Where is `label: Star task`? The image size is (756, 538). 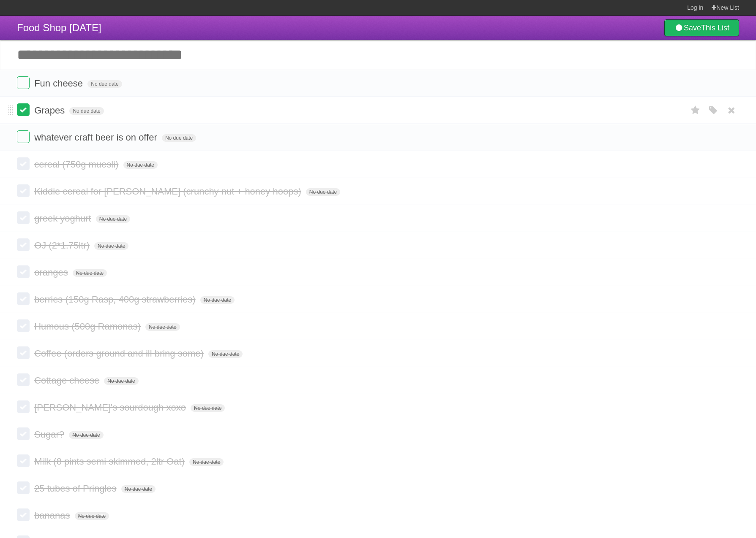
label: Star task is located at coordinates (696, 110).